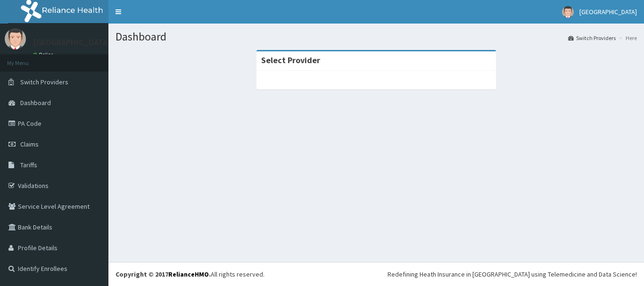 This screenshot has height=286, width=644. Describe the element at coordinates (44, 55) in the screenshot. I see `a: Online` at that location.